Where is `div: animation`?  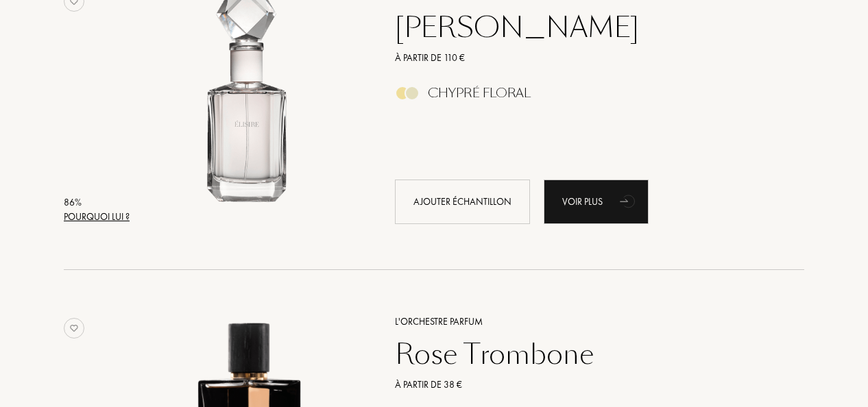
div: animation is located at coordinates (629, 201).